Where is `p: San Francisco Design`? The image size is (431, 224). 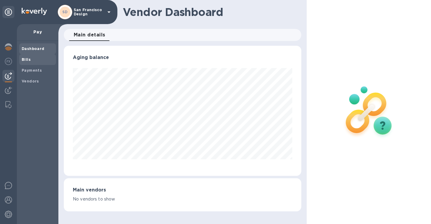 p: San Francisco Design is located at coordinates (89, 12).